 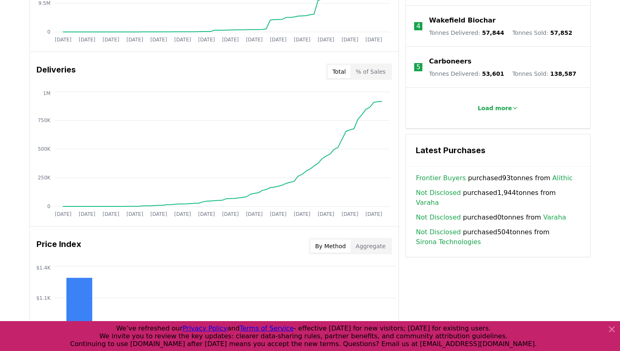 What do you see at coordinates (43, 298) in the screenshot?
I see `tspan: $1.1K` at bounding box center [43, 298].